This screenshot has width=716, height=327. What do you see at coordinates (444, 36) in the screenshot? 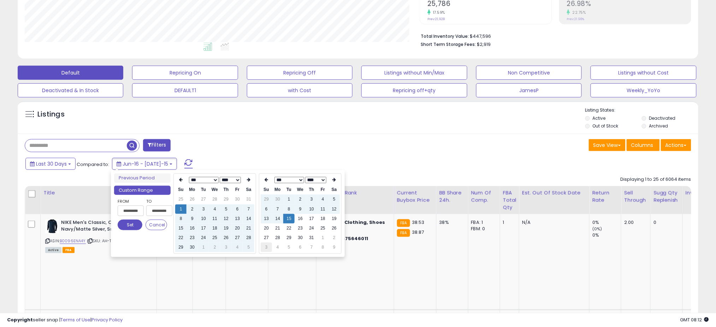
I see `b: Total Inventory Value:` at bounding box center [444, 36].